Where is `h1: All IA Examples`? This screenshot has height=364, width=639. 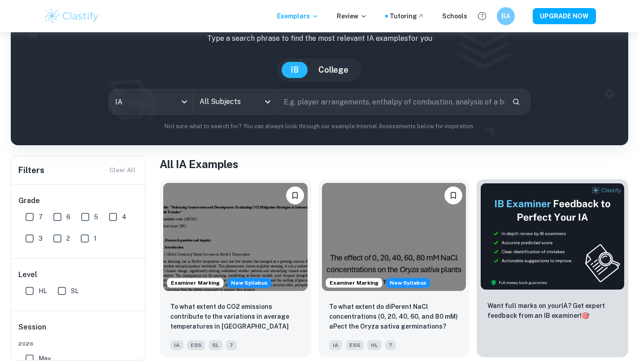 h1: All IA Examples is located at coordinates (394, 164).